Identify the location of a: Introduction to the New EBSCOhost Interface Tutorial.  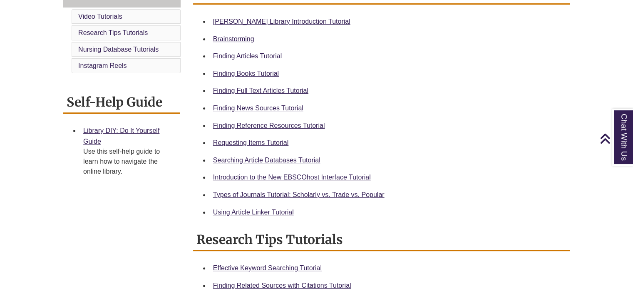
(292, 177).